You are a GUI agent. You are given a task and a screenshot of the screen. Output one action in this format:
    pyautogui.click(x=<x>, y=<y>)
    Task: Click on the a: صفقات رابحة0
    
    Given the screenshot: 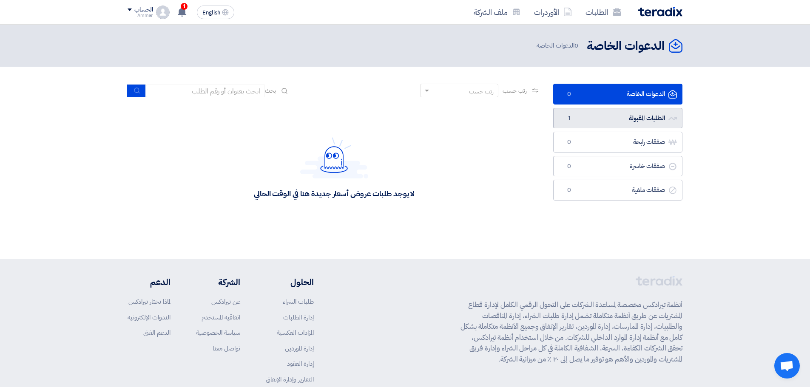 What is the action you would take?
    pyautogui.click(x=618, y=142)
    